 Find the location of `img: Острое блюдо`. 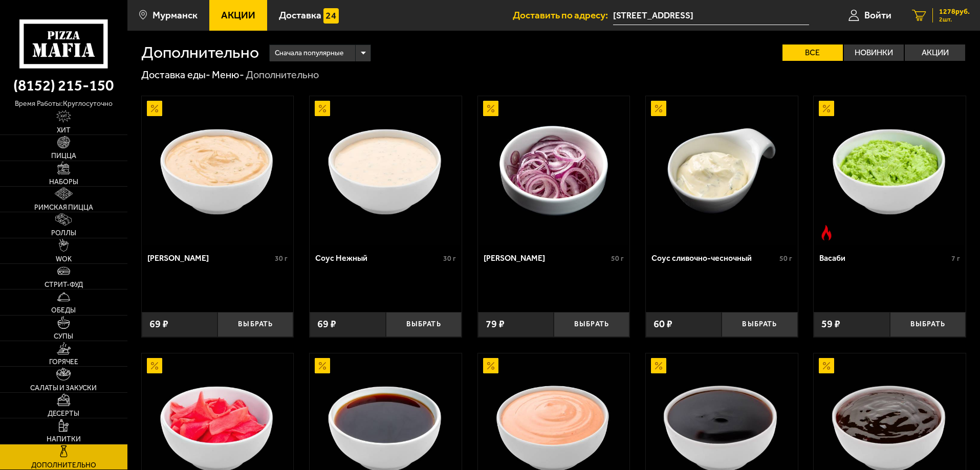

img: Острое блюдо is located at coordinates (826, 233).